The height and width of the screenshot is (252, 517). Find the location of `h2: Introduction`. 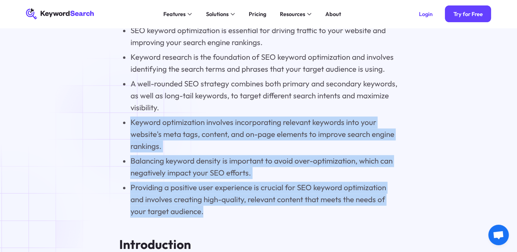

h2: Introduction is located at coordinates (258, 245).